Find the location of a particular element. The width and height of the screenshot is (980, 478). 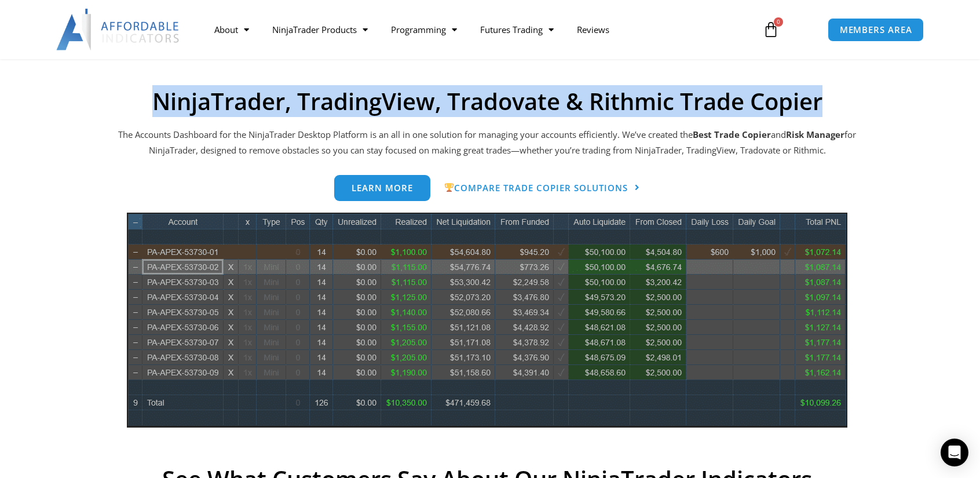

b: Best Trade Copier is located at coordinates (731, 134).